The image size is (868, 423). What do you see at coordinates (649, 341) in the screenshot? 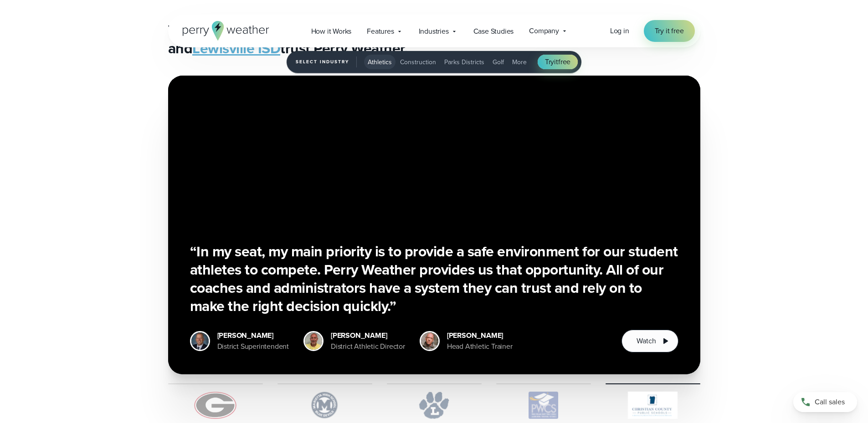
I see `button: Watch` at bounding box center [649, 341].